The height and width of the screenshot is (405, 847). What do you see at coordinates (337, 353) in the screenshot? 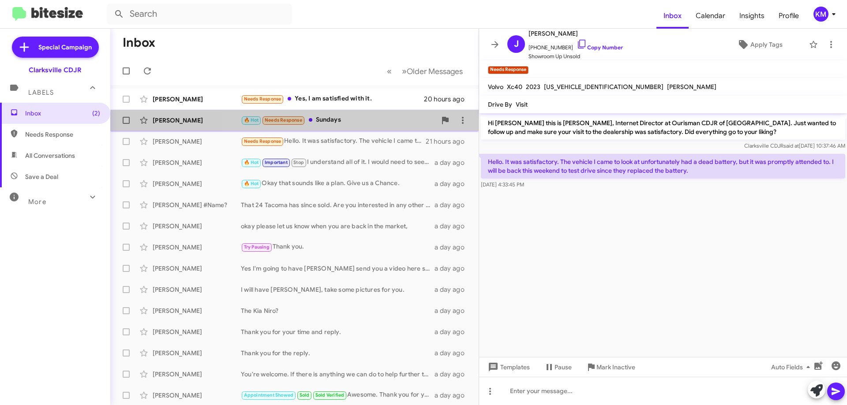
I see `div: Thank you for the reply.` at bounding box center [337, 353].